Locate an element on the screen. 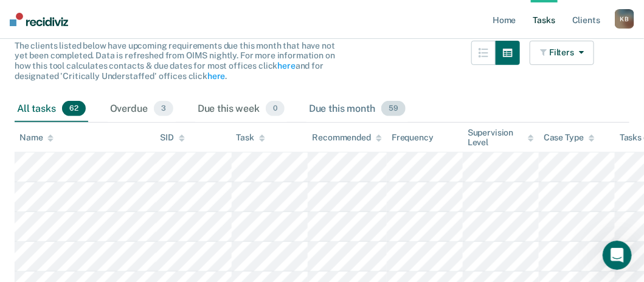  span: The clients listed below have upcoming requirements due this month that have not yet been complet... is located at coordinates (175, 61).